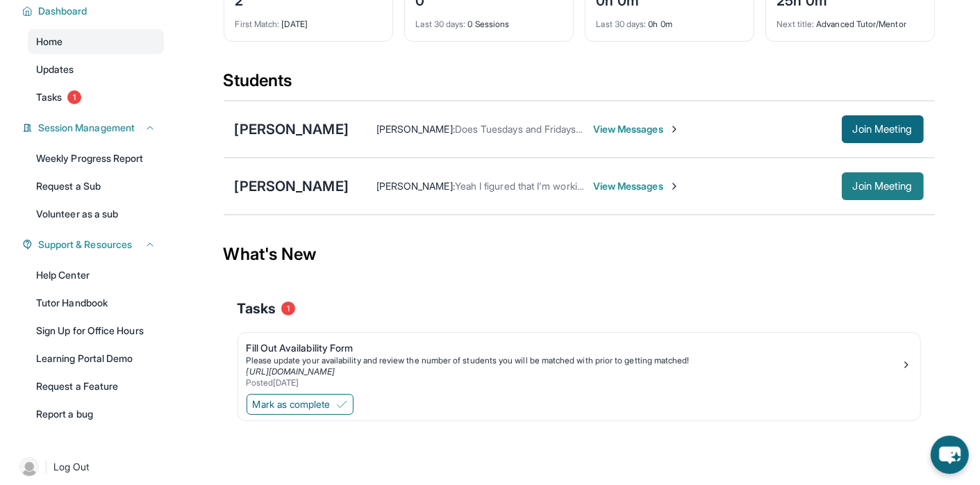 The height and width of the screenshot is (485, 980). I want to click on a: Fill Out Availability FormPlease update your availability and review the number of students you w..., so click(579, 361).